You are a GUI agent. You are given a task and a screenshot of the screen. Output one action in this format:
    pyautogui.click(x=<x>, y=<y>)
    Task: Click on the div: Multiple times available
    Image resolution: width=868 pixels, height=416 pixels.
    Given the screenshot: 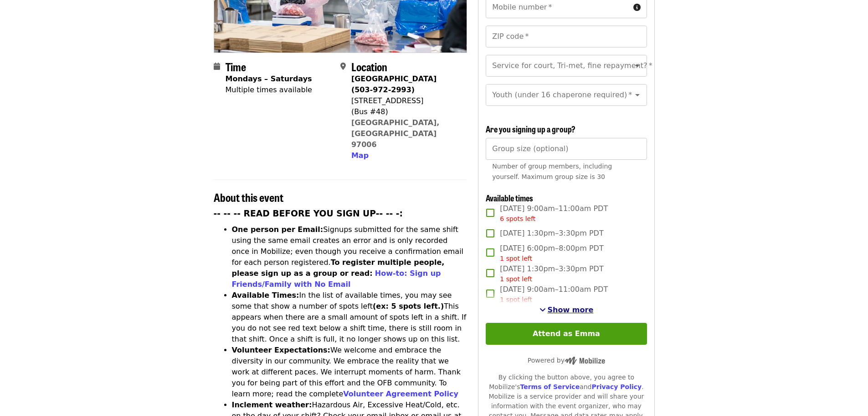 What is the action you would take?
    pyautogui.click(x=269, y=90)
    